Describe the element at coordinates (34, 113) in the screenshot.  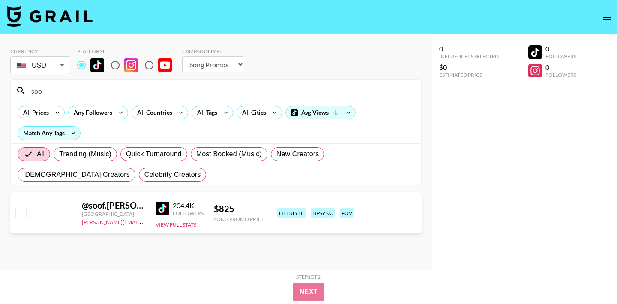
I see `div: All Prices` at that location.